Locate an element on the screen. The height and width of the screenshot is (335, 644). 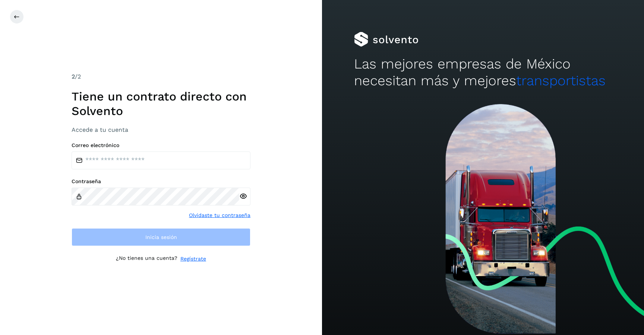
label: Correo electrónico is located at coordinates (161, 145).